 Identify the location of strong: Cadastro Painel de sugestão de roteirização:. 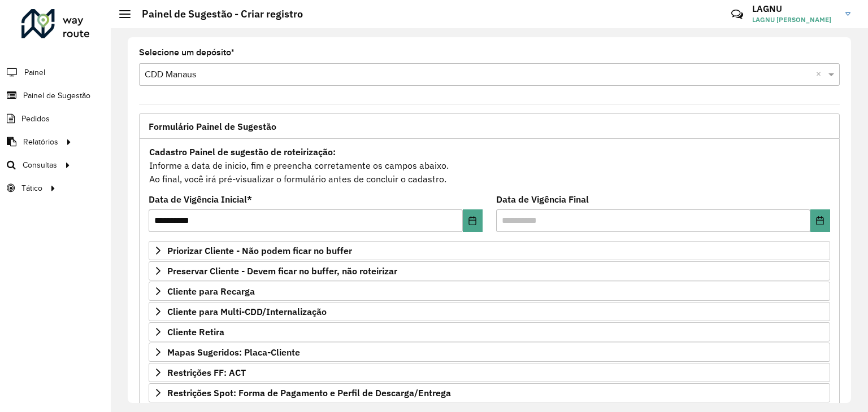
(242, 152).